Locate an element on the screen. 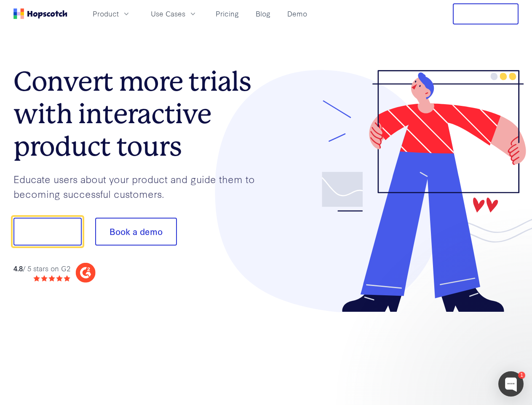 The width and height of the screenshot is (532, 405). a: Book a demo is located at coordinates (136, 232).